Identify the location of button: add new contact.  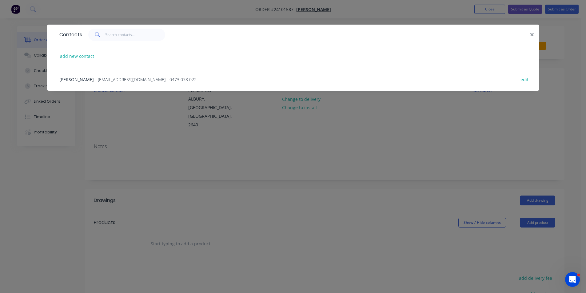
(77, 56).